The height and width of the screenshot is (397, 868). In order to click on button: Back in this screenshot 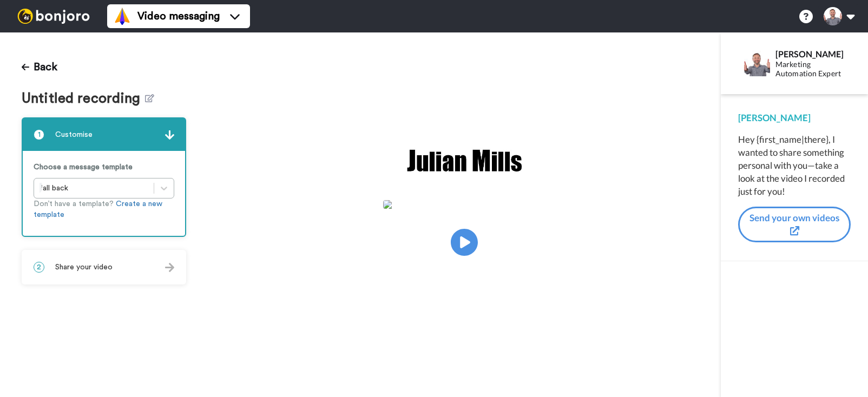, I will do `click(39, 67)`.